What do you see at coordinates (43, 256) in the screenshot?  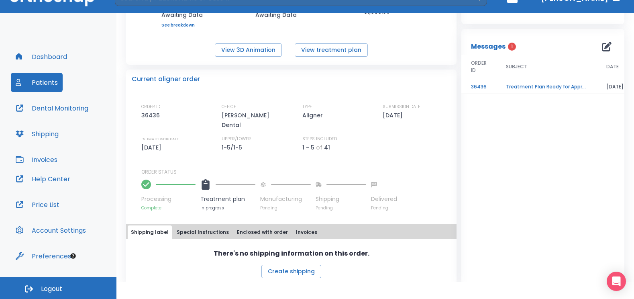 I see `a: Preferences` at bounding box center [43, 256].